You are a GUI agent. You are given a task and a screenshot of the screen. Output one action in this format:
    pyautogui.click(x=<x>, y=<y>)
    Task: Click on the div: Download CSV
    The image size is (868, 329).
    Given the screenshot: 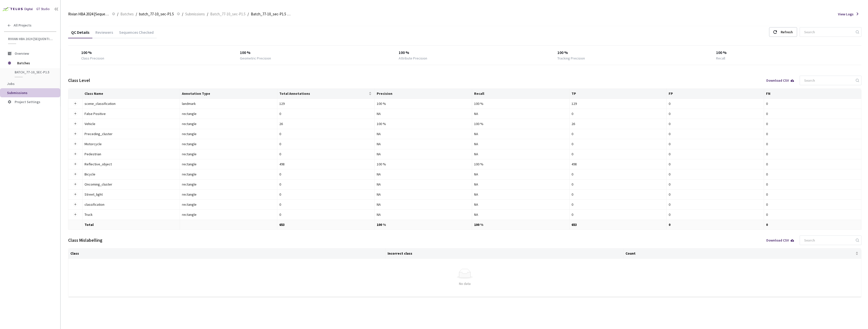 What is the action you would take?
    pyautogui.click(x=780, y=81)
    